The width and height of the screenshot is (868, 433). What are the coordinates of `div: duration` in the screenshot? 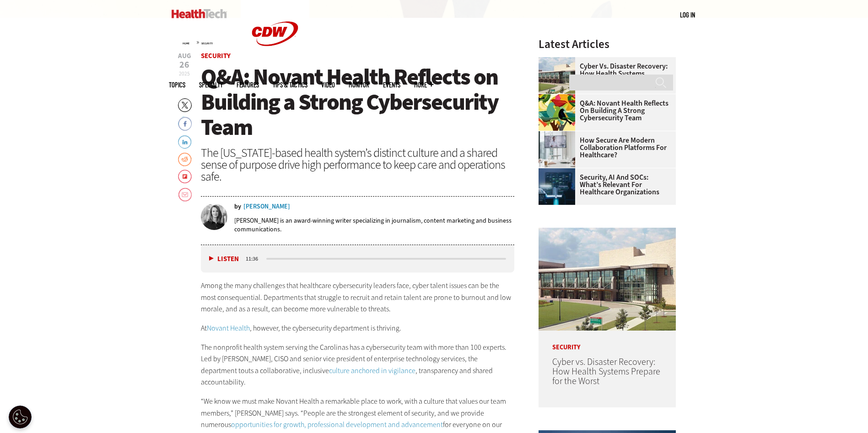 It's located at (254, 259).